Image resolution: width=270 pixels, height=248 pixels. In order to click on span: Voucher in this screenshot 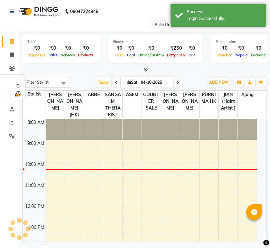, I will do `click(224, 55)`.